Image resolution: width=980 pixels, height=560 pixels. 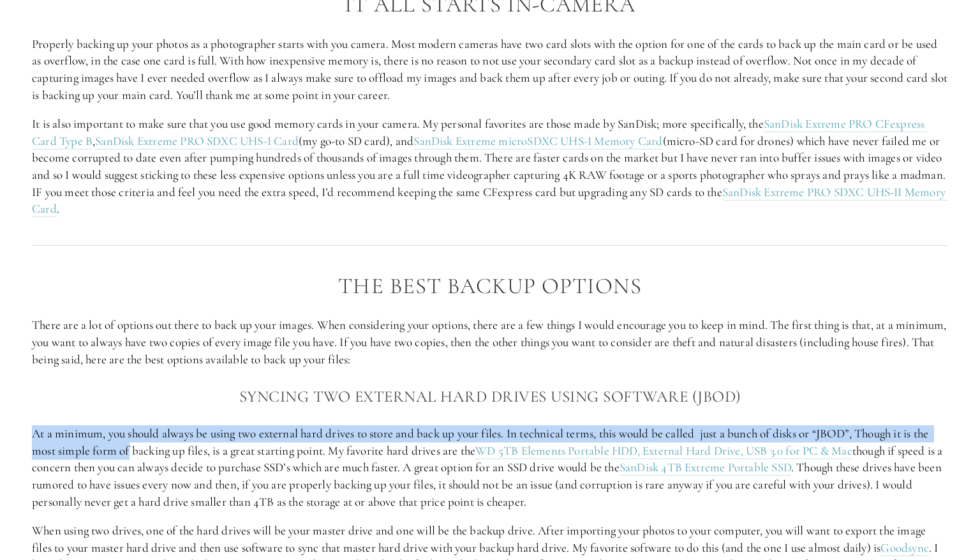 I want to click on h3: Syncing two external hard drives using software (JBOD), so click(x=490, y=397).